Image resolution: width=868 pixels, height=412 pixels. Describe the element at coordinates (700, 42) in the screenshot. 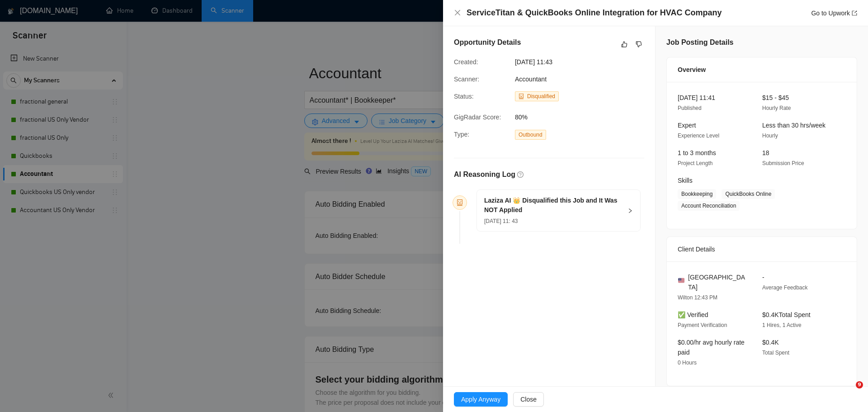

I see `h5: Job Posting Details` at that location.